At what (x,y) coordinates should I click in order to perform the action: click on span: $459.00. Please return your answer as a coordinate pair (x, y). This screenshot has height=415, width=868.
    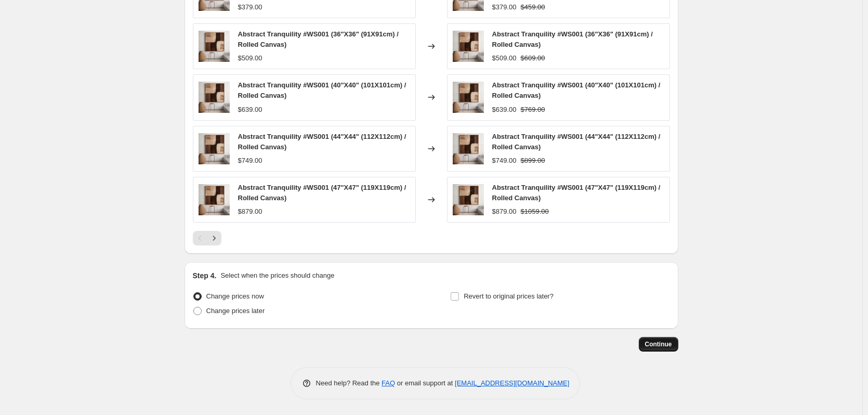
    Looking at the image, I should click on (533, 7).